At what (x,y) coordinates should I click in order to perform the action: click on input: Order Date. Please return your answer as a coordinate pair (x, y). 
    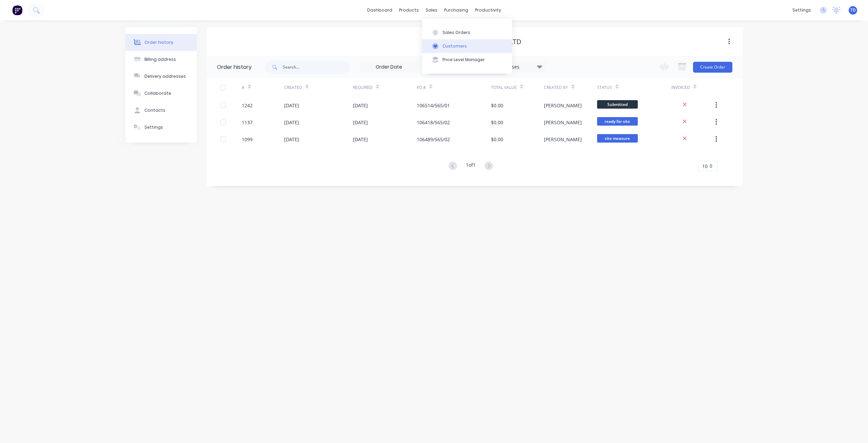
    Looking at the image, I should click on (389, 67).